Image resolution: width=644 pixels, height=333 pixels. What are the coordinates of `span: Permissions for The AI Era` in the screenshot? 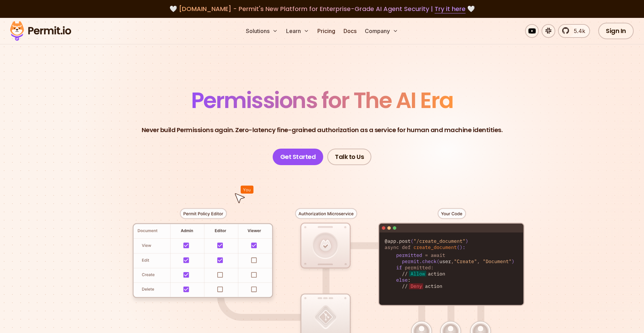 It's located at (323, 100).